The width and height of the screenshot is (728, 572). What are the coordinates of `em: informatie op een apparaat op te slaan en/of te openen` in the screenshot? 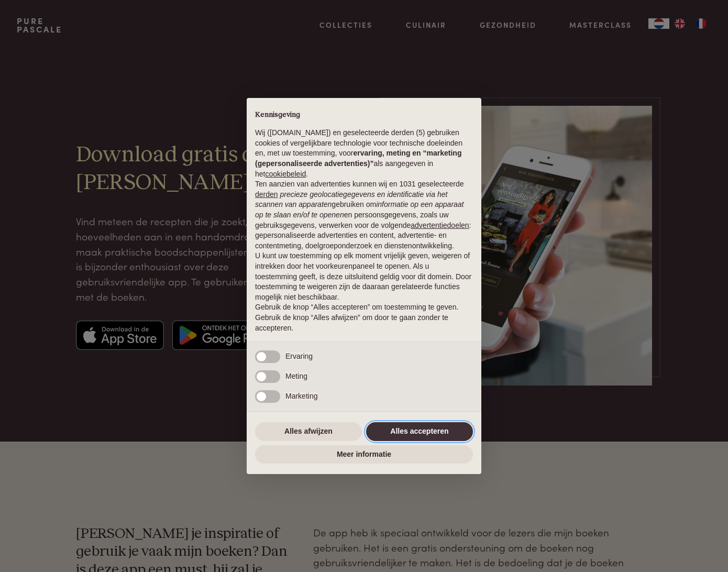 It's located at (359, 210).